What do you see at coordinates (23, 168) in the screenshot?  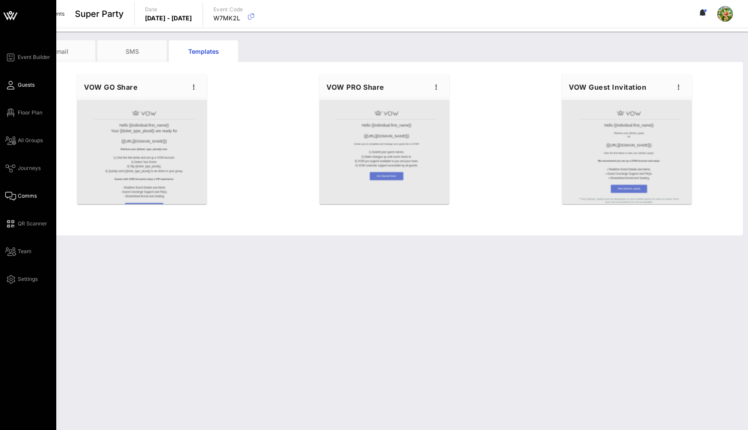 I see `a: Journeys` at bounding box center [23, 168].